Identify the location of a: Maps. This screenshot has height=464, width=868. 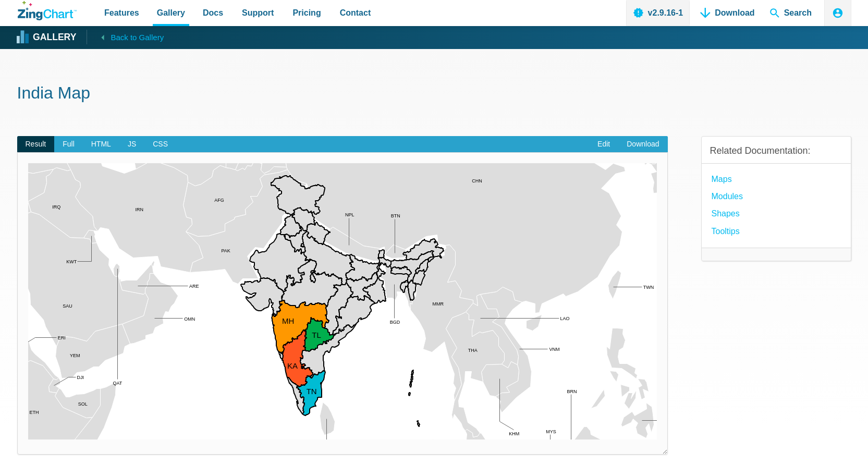
(722, 179).